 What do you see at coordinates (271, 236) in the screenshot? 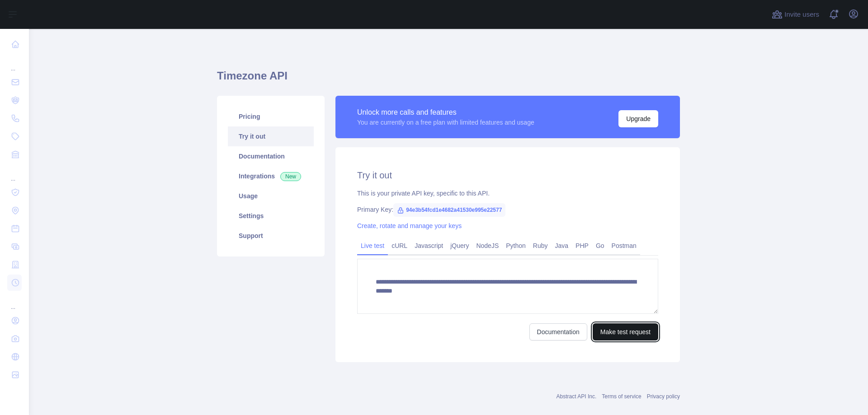
I see `a: Support` at bounding box center [271, 236].